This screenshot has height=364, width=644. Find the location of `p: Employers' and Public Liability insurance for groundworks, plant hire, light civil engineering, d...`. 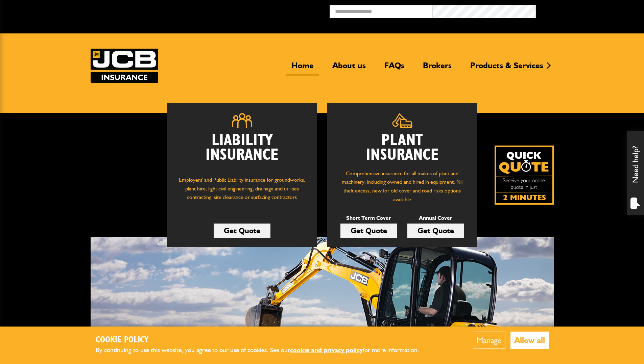

p: Employers' and Public Liability insurance for groundworks, plant hire, light civil engineering, d... is located at coordinates (242, 192).